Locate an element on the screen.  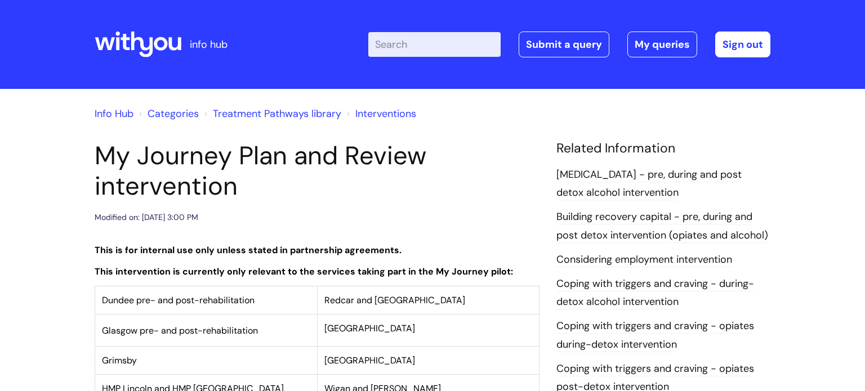
a: Treatment Pathways library is located at coordinates (277, 114).